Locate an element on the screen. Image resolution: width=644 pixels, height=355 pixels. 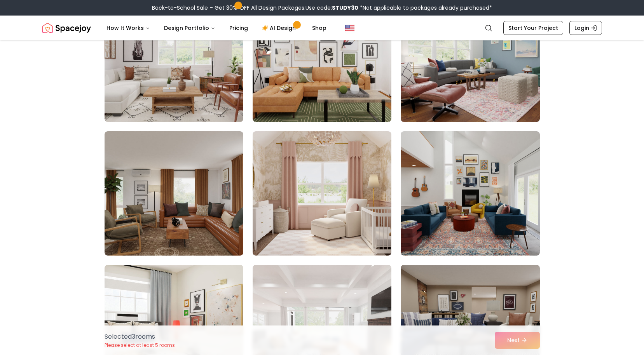
a: Pricing is located at coordinates (238, 28).